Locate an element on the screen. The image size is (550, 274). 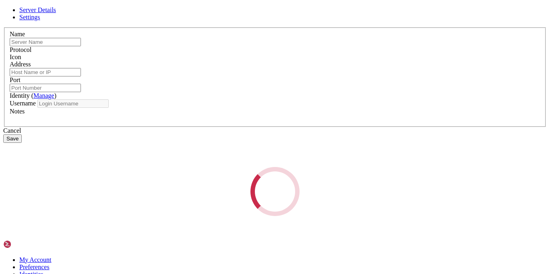
a: Server Details is located at coordinates (37, 10).